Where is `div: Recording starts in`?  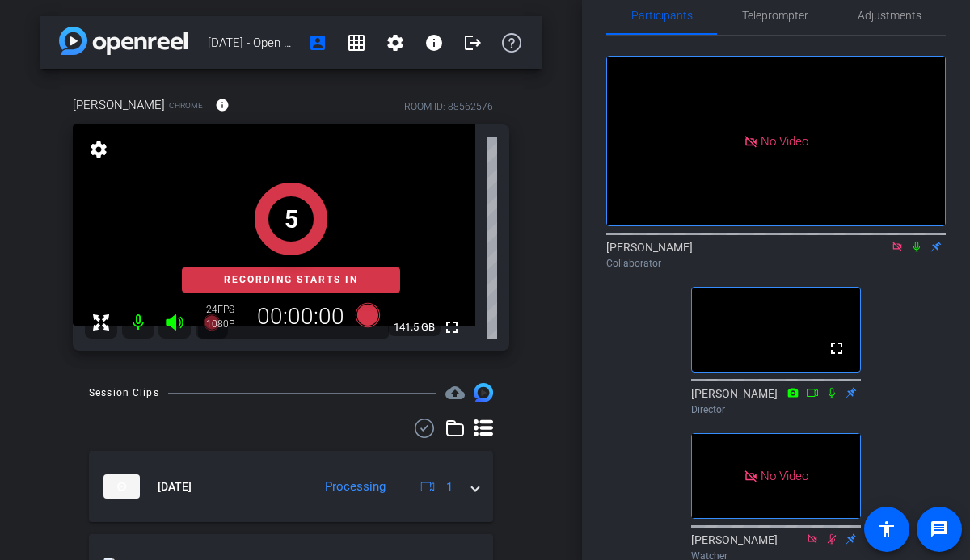 div: Recording starts in is located at coordinates (291, 280).